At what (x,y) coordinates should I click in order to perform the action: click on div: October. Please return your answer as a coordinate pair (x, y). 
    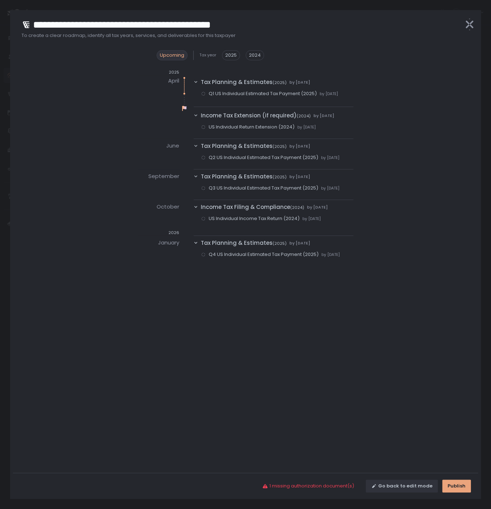
    Looking at the image, I should click on (168, 207).